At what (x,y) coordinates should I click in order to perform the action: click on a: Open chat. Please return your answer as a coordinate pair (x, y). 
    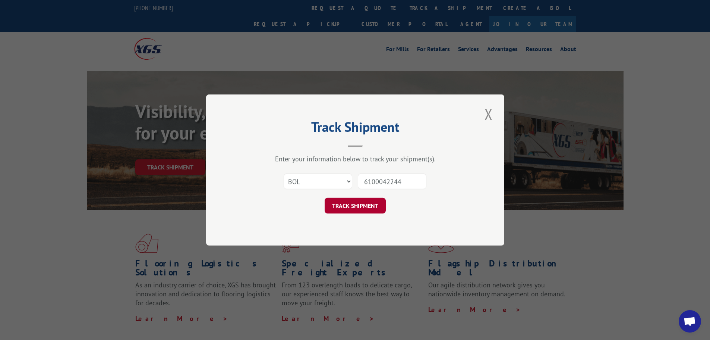
    Looking at the image, I should click on (690, 321).